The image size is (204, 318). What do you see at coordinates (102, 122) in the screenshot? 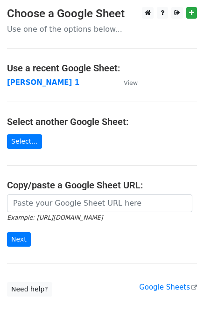
I see `h4: Select another Google Sheet:` at bounding box center [102, 122].